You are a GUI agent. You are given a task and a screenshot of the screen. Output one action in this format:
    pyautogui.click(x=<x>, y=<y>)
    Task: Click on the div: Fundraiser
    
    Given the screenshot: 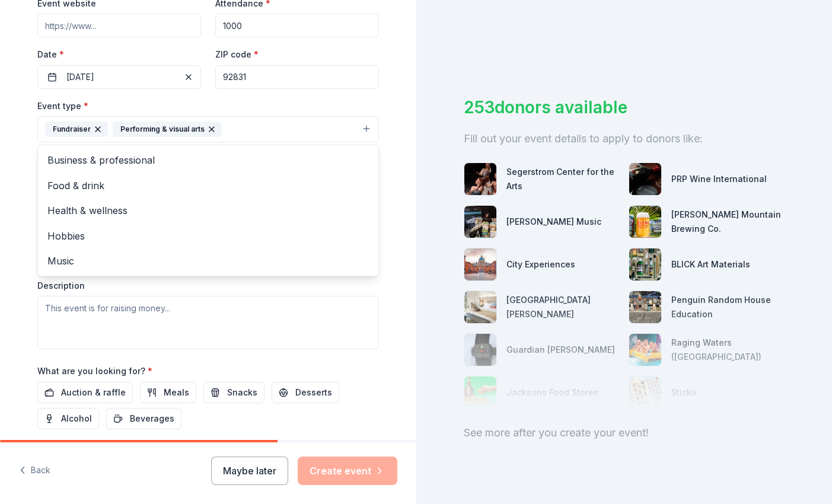 What is the action you would take?
    pyautogui.click(x=76, y=129)
    